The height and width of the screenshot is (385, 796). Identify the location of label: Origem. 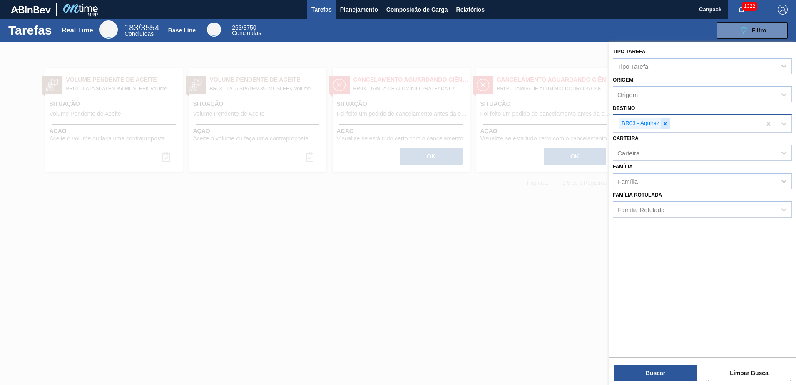
(623, 80).